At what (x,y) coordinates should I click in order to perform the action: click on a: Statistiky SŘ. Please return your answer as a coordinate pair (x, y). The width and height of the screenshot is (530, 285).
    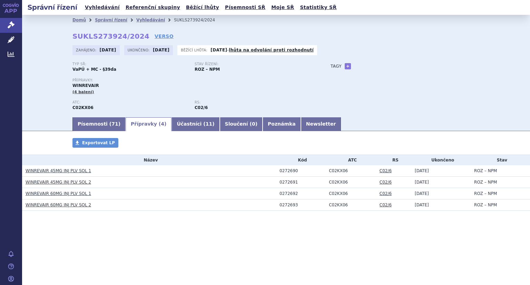
    Looking at the image, I should click on (318, 7).